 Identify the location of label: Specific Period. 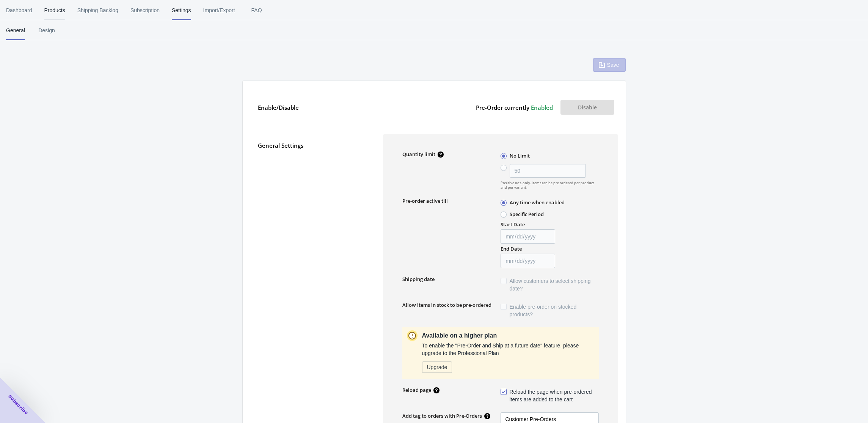
(527, 214).